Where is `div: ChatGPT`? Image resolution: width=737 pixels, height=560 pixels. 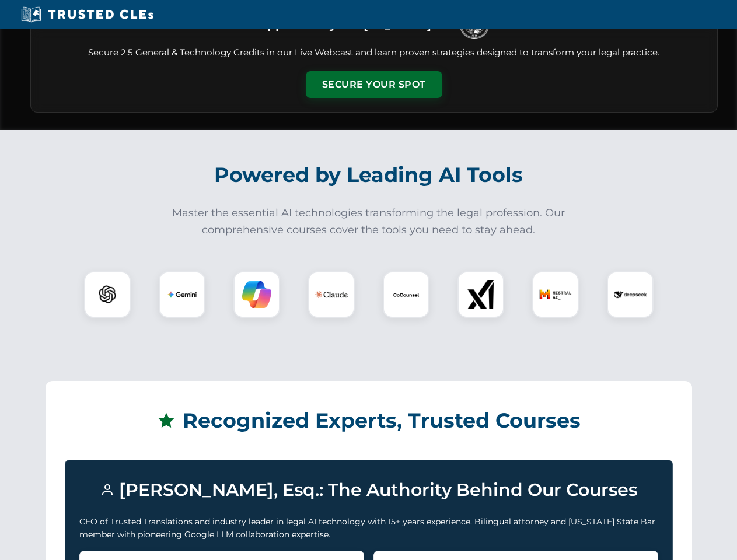 div: ChatGPT is located at coordinates (108, 294).